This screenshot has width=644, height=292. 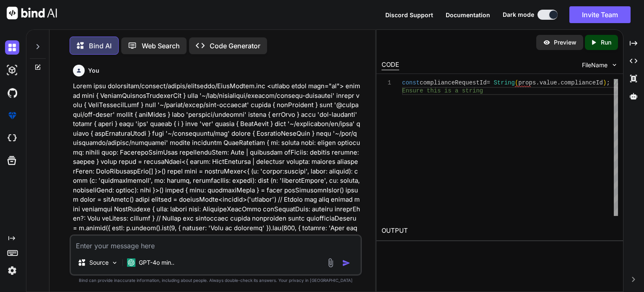 I want to click on div: CODE, so click(x=390, y=65).